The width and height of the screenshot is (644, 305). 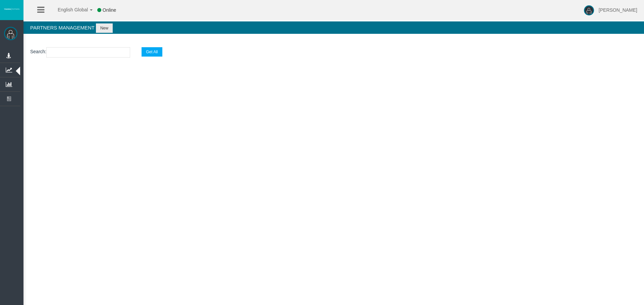 What do you see at coordinates (12, 9) in the screenshot?
I see `img: logo.svg` at bounding box center [12, 9].